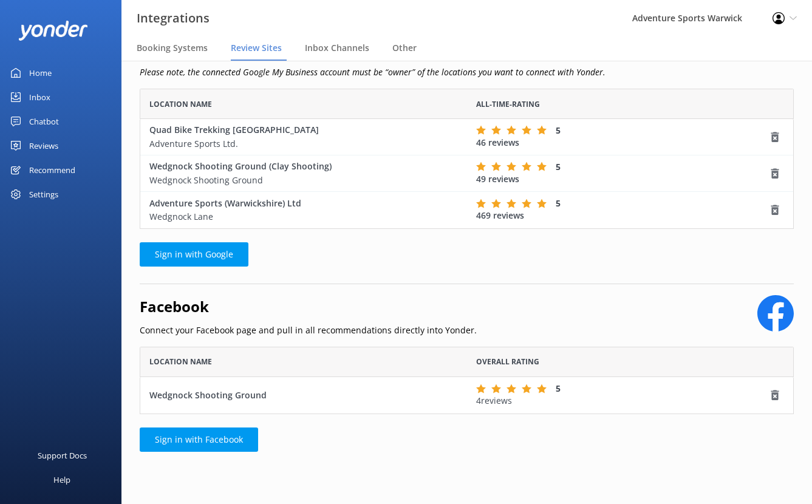 The image size is (812, 504). I want to click on span: Overall Rating, so click(508, 362).